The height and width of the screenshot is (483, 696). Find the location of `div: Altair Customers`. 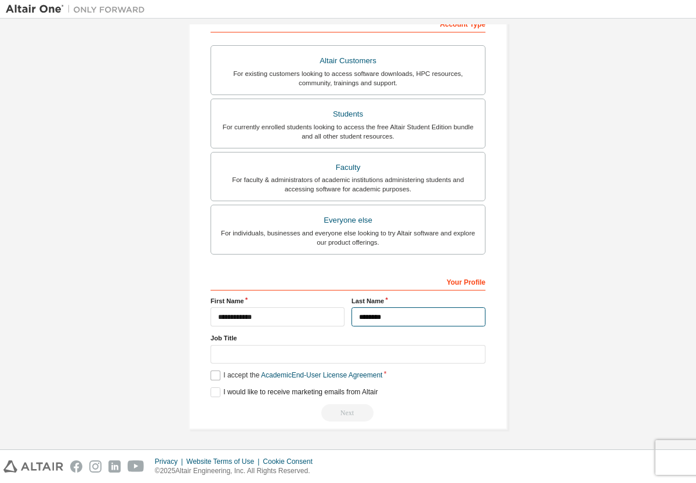

div: Altair Customers is located at coordinates (348, 61).